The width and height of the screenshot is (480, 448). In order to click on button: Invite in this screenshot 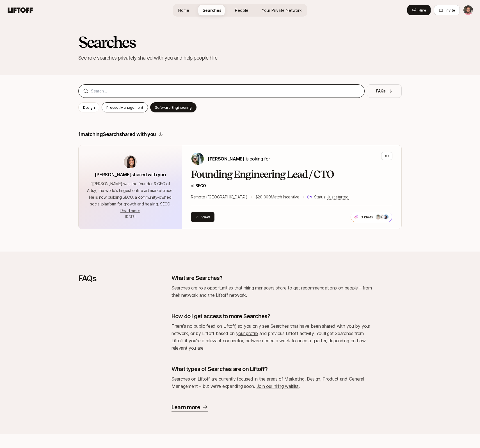, I will do `click(447, 10)`.